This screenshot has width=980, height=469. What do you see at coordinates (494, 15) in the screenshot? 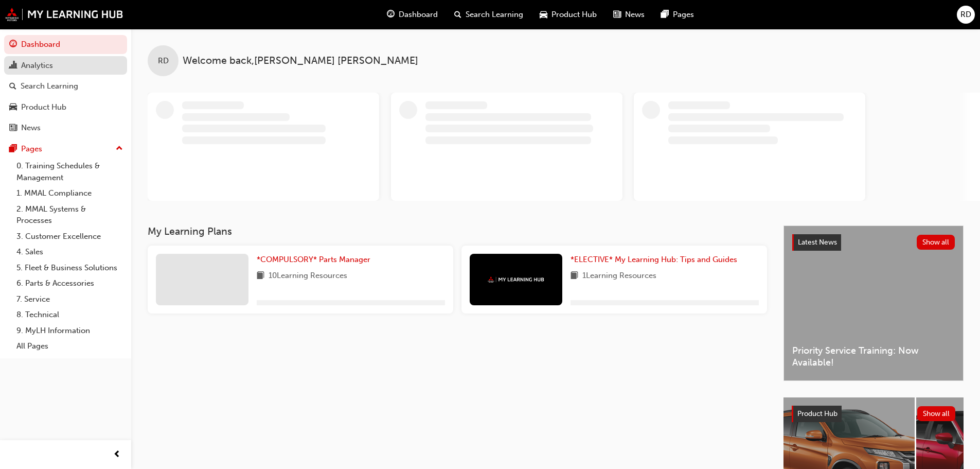
I see `span: Search Learning` at bounding box center [494, 15].